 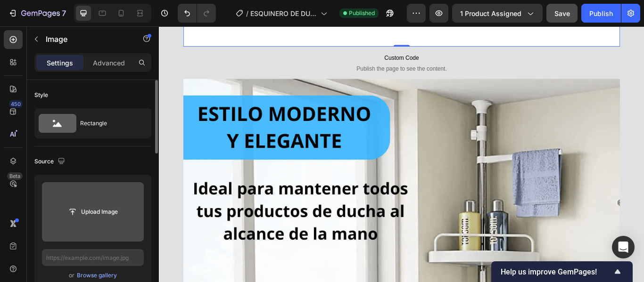 What do you see at coordinates (97, 276) in the screenshot?
I see `button: Browse gallery` at bounding box center [97, 276].